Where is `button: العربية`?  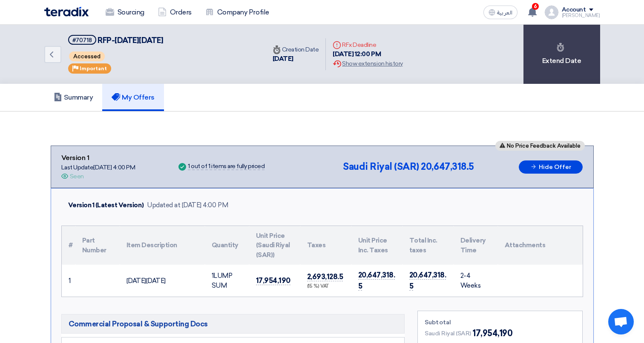 button: العربية is located at coordinates (501, 12).